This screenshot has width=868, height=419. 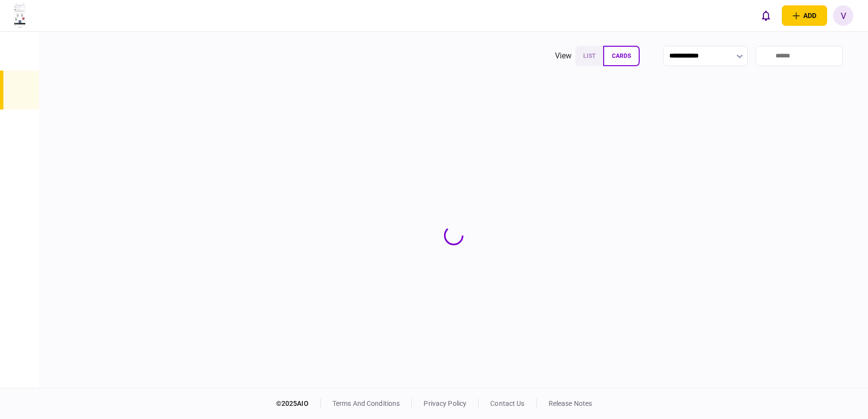 What do you see at coordinates (507, 404) in the screenshot?
I see `a: contact us` at bounding box center [507, 404].